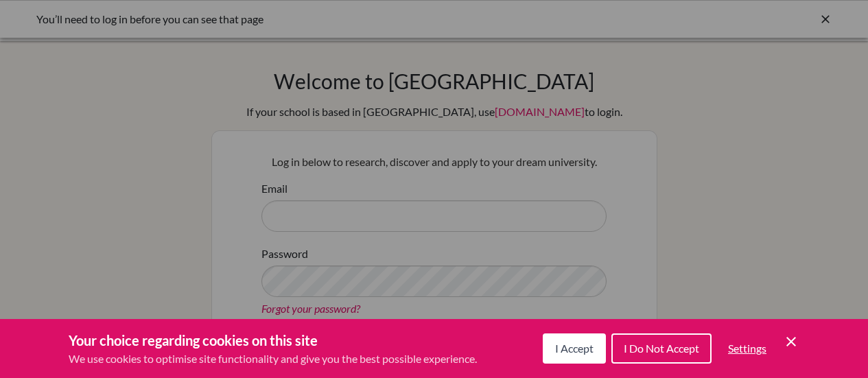 The height and width of the screenshot is (378, 868). What do you see at coordinates (661, 348) in the screenshot?
I see `span: I Do Not Accept` at bounding box center [661, 348].